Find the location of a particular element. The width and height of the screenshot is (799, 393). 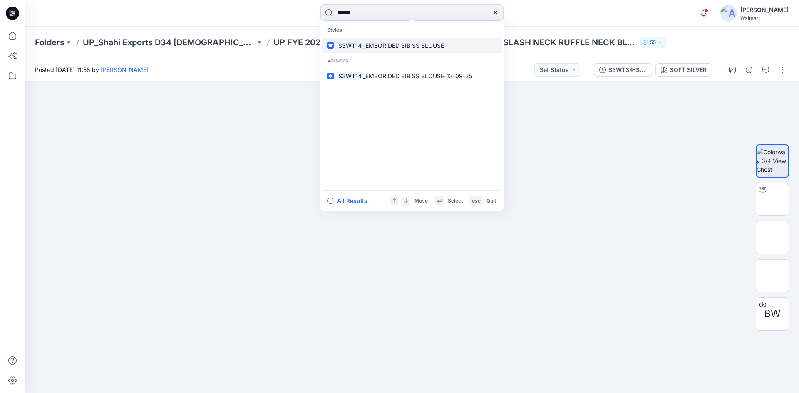

div: Walmart is located at coordinates (765, 18).